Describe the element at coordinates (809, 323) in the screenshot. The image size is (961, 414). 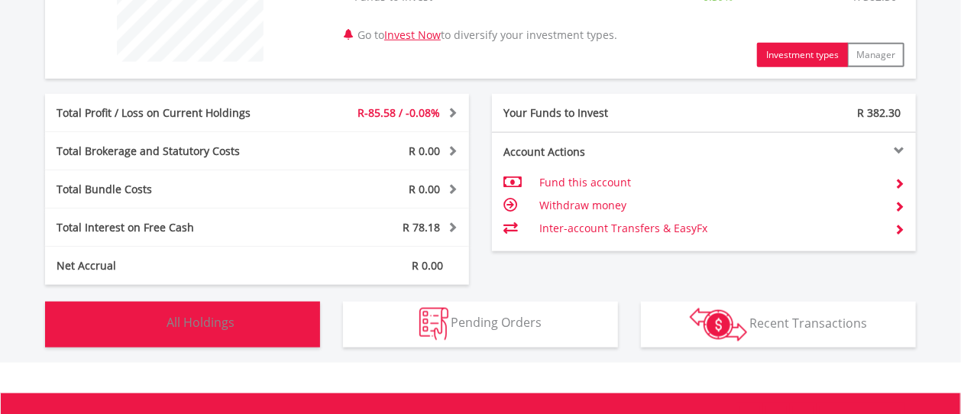
I see `span: Recent Transactions` at that location.